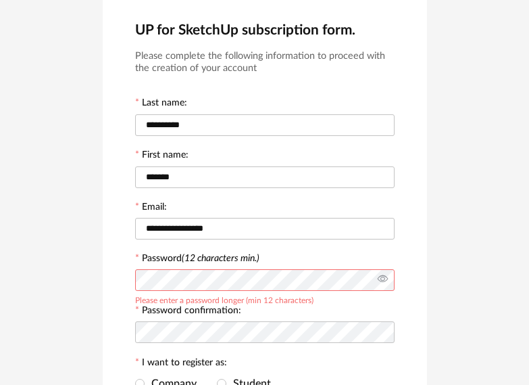  I want to click on label: Last name:, so click(161, 104).